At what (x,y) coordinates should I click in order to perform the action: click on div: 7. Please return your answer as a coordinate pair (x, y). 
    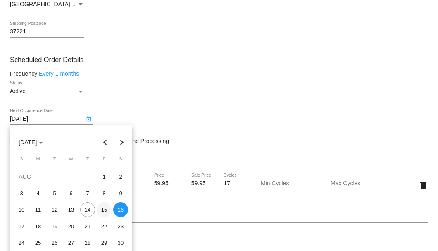
    Looking at the image, I should click on (88, 193).